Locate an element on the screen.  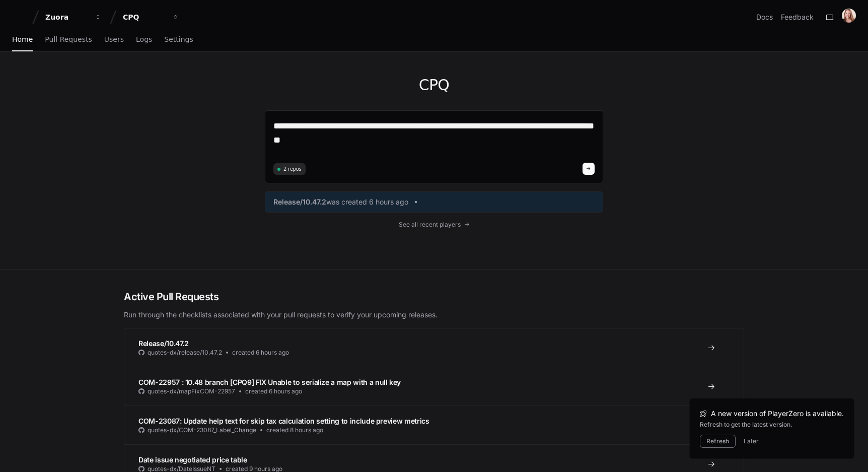
span: COM-23087: Update help text for skip tax calculation setting to include preview metrics is located at coordinates (284, 421).